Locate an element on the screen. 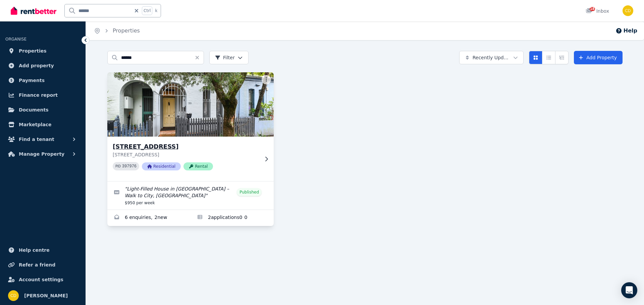 The image size is (644, 305). span: Finance report is located at coordinates (38, 95).